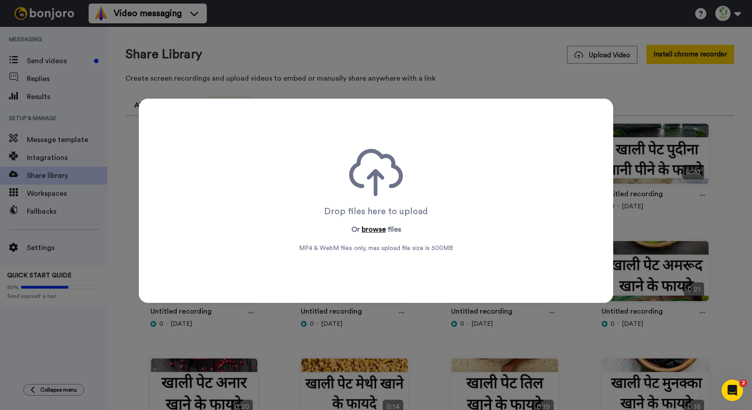 The width and height of the screenshot is (752, 410). I want to click on span: 2, so click(744, 383).